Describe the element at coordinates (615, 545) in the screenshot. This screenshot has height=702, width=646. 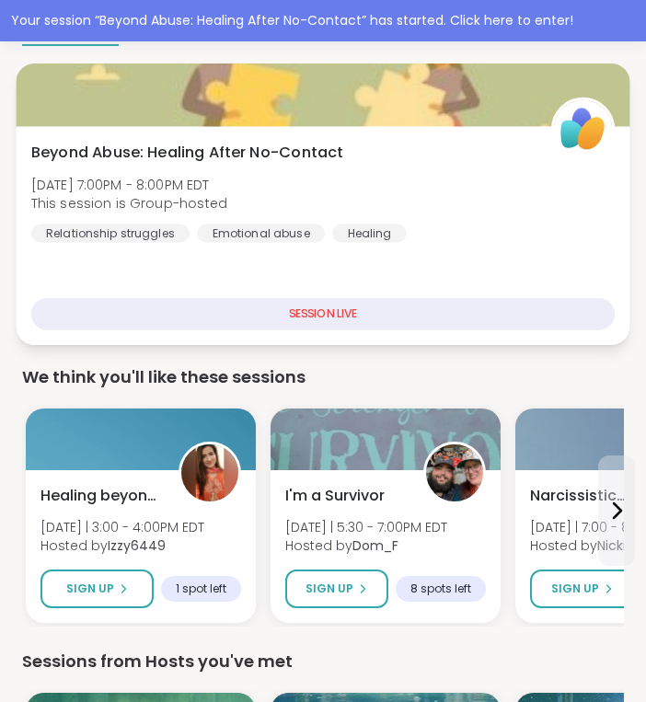
I see `b: NickiT` at that location.